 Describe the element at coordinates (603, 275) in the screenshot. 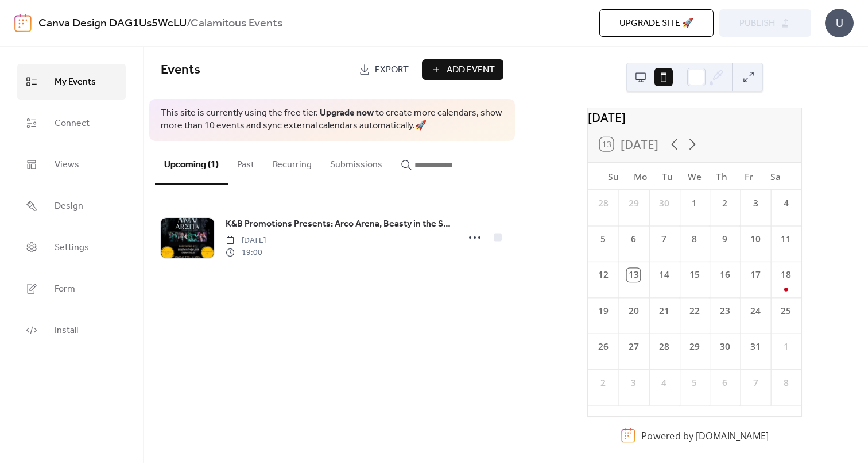

I see `div: 12` at that location.